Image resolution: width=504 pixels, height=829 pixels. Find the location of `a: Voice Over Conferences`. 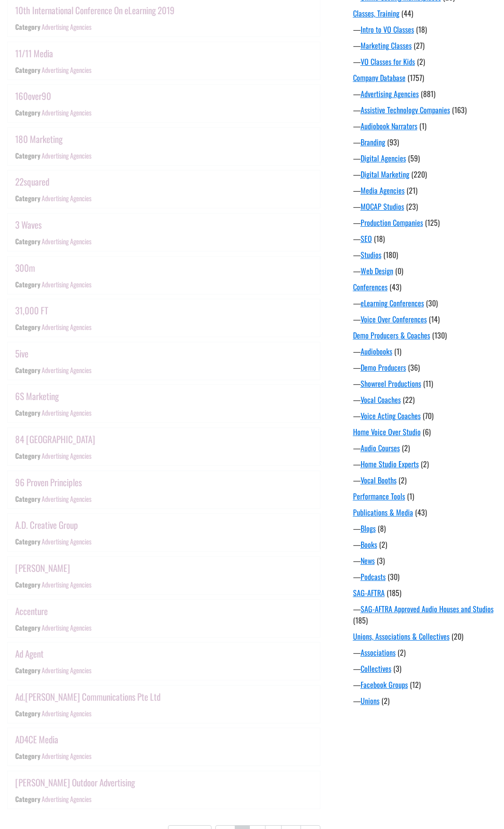

a: Voice Over Conferences is located at coordinates (394, 319).